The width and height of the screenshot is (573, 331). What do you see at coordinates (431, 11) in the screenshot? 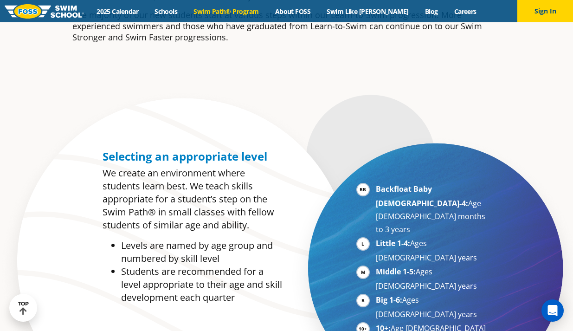
I see `a: Blog` at bounding box center [431, 11].